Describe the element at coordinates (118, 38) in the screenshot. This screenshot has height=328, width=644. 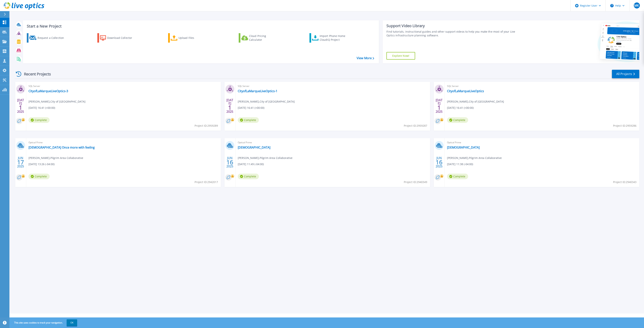
I see `a: Download Collector` at that location.